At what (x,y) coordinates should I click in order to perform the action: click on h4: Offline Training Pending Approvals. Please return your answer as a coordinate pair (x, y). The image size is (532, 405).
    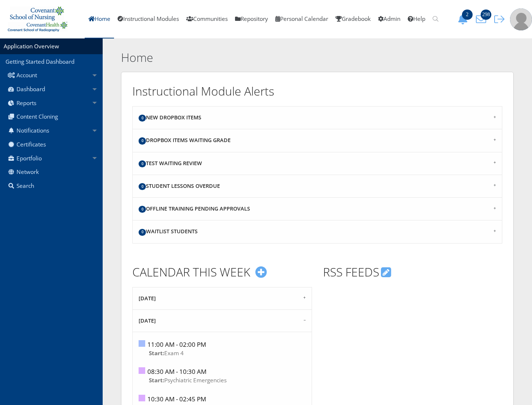
    Looking at the image, I should click on (317, 209).